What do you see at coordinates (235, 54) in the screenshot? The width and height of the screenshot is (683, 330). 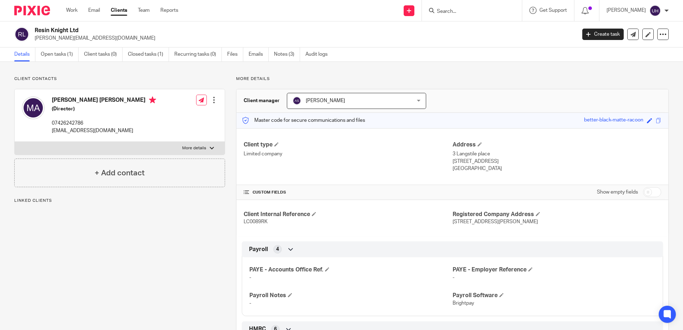 I see `a: Files` at bounding box center [235, 54].